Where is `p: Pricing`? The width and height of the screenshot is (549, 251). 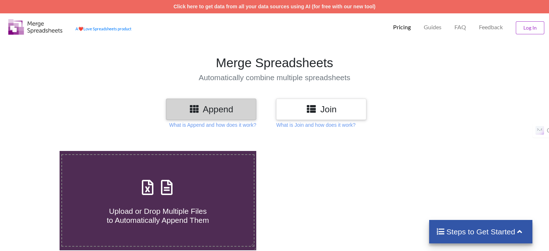
p: Pricing is located at coordinates (402, 27).